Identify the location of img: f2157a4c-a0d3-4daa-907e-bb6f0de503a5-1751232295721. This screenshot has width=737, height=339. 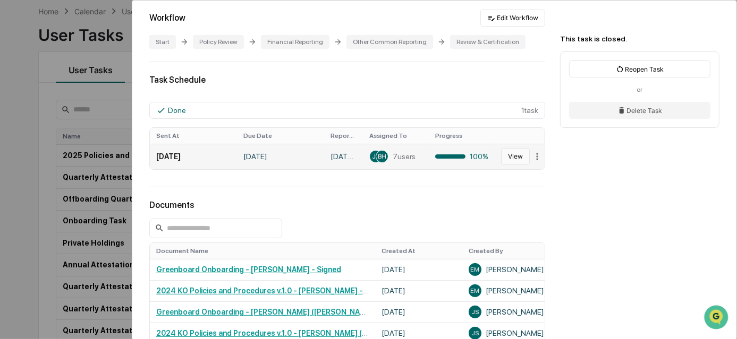
(13, 13).